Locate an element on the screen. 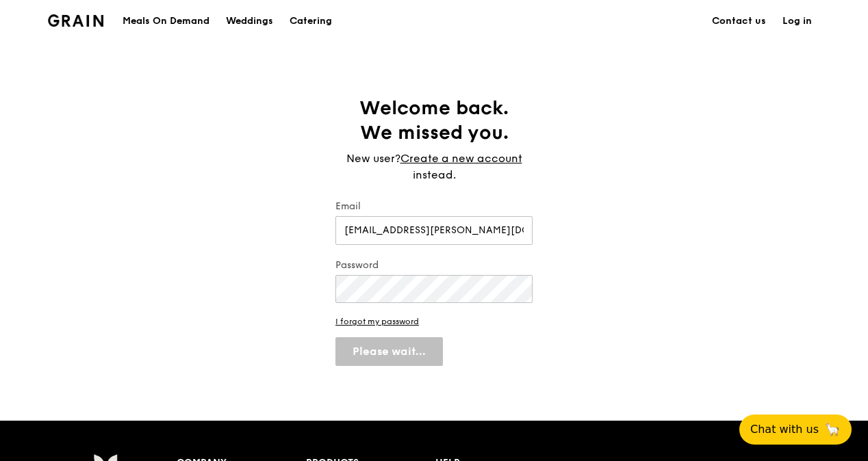  a: Create a new account is located at coordinates (461, 158).